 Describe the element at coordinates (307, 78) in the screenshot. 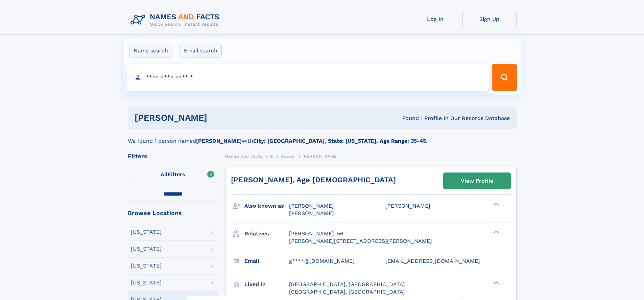

I see `input: search input` at that location.